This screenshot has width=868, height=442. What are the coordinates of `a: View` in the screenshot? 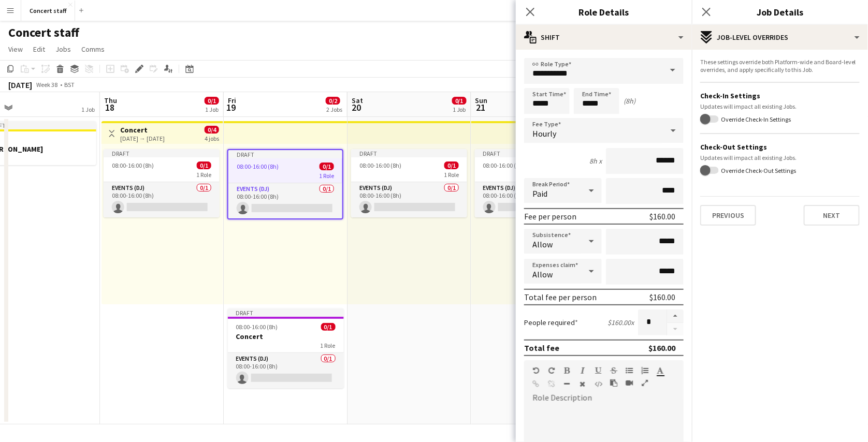 It's located at (16, 49).